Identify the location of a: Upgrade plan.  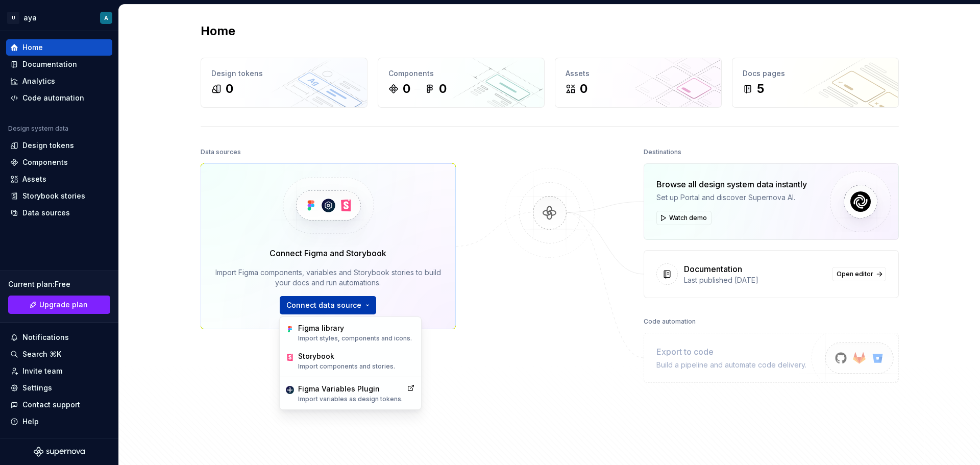
(59, 305).